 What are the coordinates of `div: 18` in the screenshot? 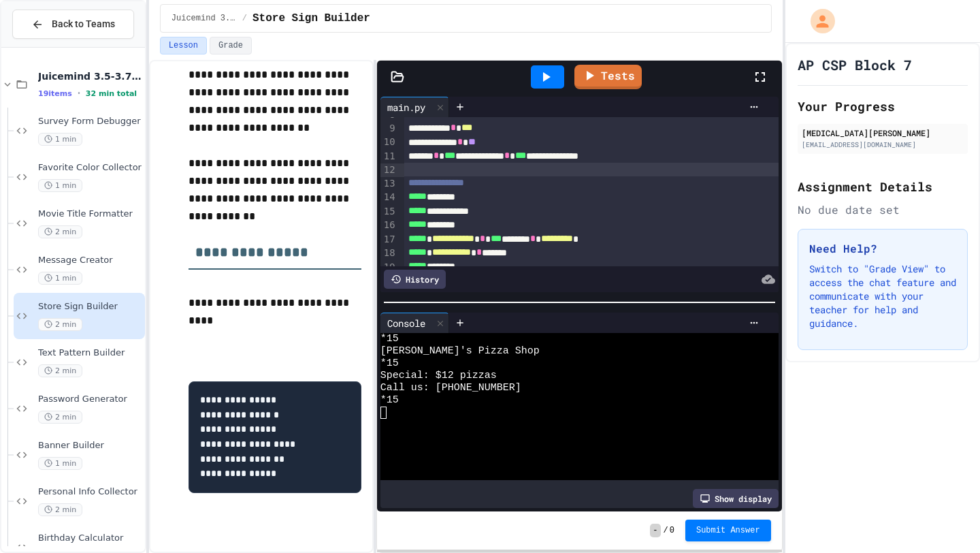 It's located at (389, 253).